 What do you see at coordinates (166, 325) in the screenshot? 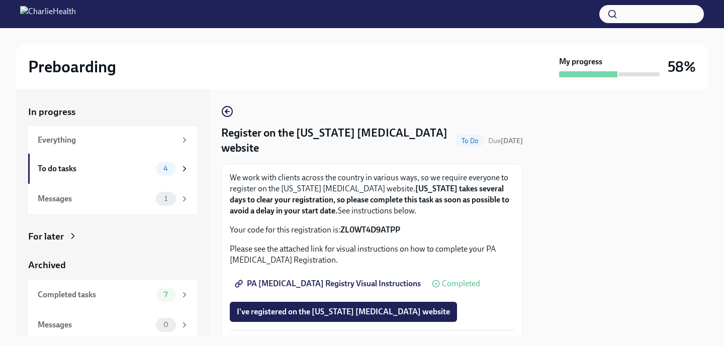
I see `span: 0` at bounding box center [166, 325].